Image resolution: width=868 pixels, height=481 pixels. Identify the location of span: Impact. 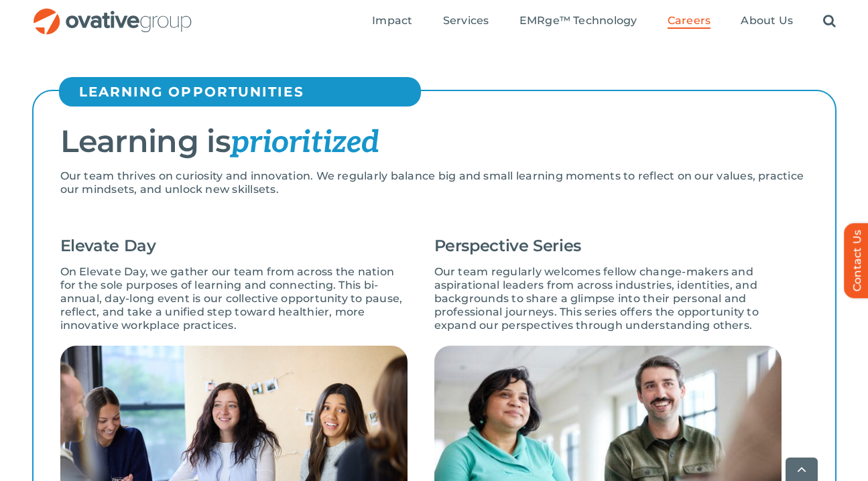
(392, 21).